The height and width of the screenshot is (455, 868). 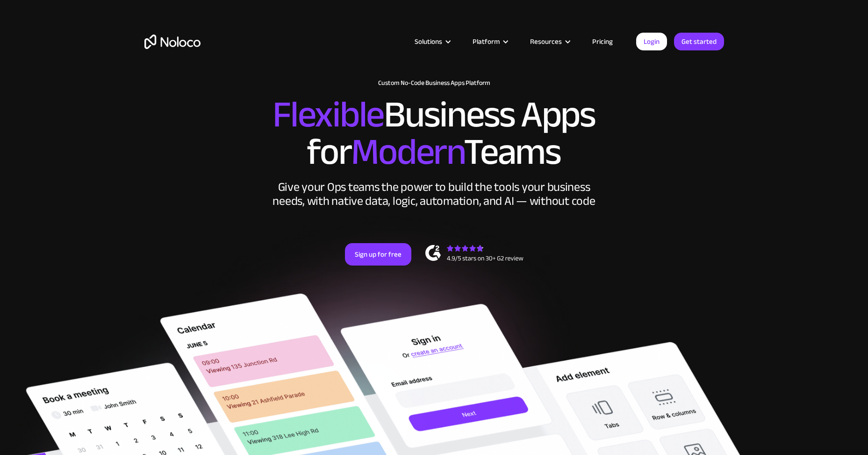 What do you see at coordinates (651, 42) in the screenshot?
I see `a: Login` at bounding box center [651, 42].